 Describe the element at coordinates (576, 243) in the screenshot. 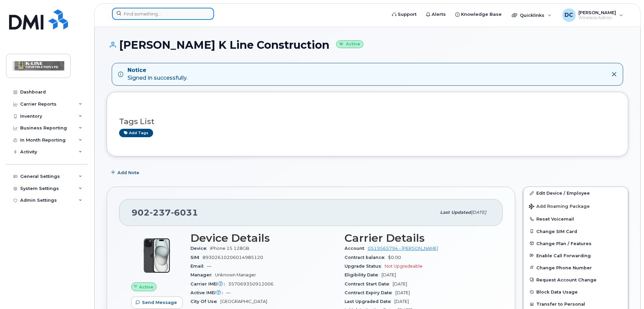

I see `button: Change Plan / Features` at that location.